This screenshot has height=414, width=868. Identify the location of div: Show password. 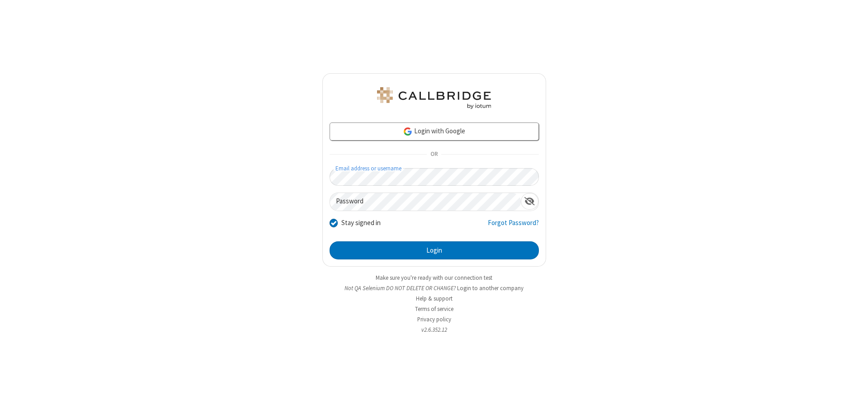
(529, 201).